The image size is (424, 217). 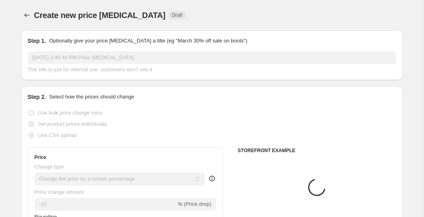 What do you see at coordinates (27, 15) in the screenshot?
I see `button: Price change jobs` at bounding box center [27, 15].